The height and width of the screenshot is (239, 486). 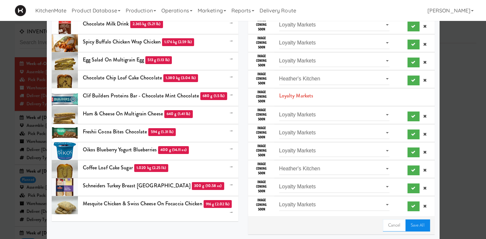 What do you see at coordinates (122, 42) in the screenshot?
I see `span: spicy buffalo chicken wrap chicken` at bounding box center [122, 42].